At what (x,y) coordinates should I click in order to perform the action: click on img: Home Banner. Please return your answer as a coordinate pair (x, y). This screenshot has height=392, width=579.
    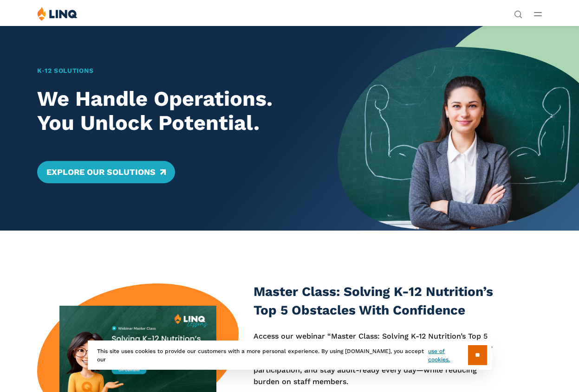
    Looking at the image, I should click on (458, 128).